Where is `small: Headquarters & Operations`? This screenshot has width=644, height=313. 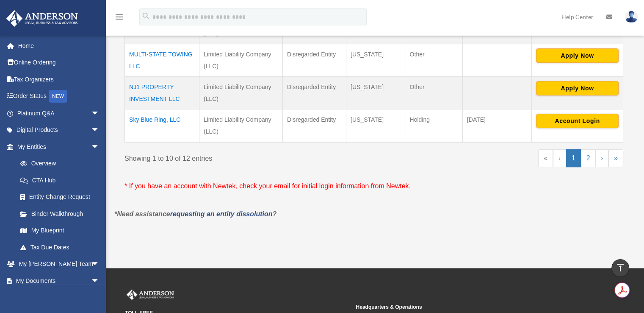 small: Headquarters & Operations is located at coordinates (468, 307).